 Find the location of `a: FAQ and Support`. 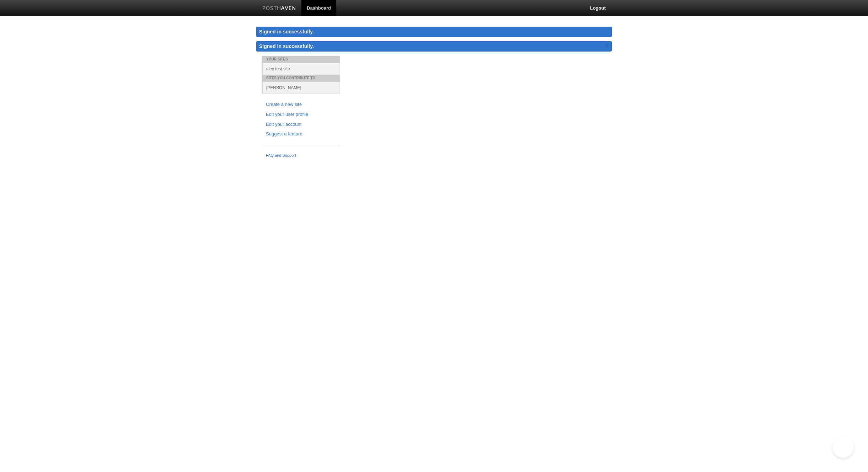

a: FAQ and Support is located at coordinates (301, 156).